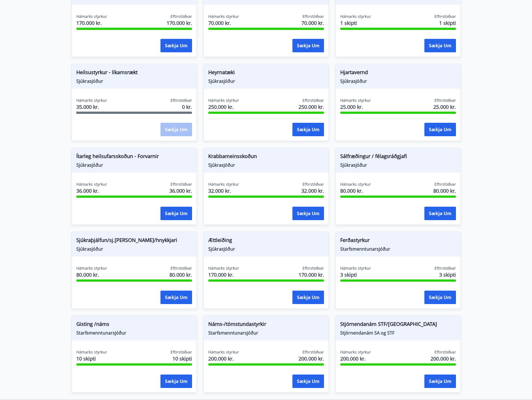 Image resolution: width=532 pixels, height=400 pixels. I want to click on span: Heyrnatæki, so click(266, 73).